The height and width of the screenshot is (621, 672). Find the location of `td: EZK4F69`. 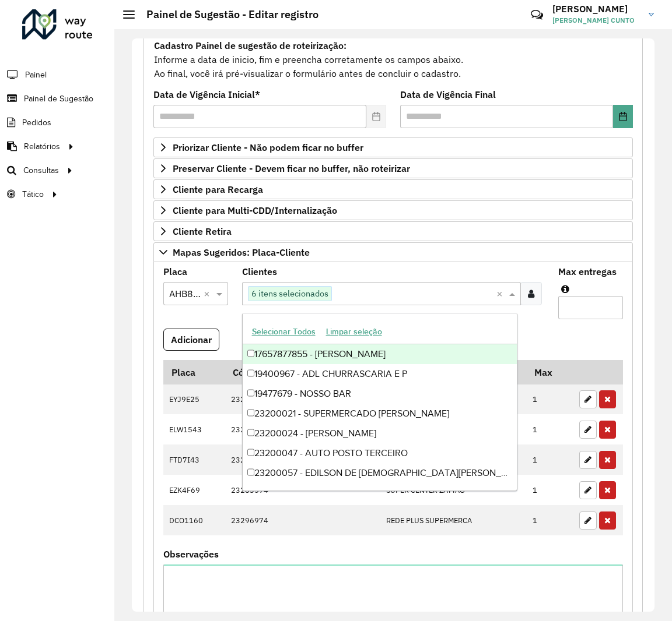

td: EZK4F69 is located at coordinates (194, 490).